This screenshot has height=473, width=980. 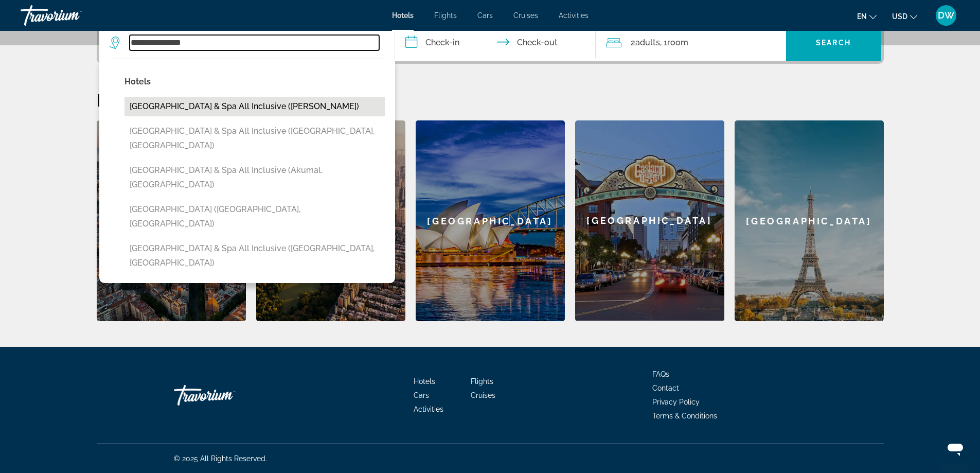 What do you see at coordinates (673, 43) in the screenshot?
I see `span: , 1` at bounding box center [673, 43].